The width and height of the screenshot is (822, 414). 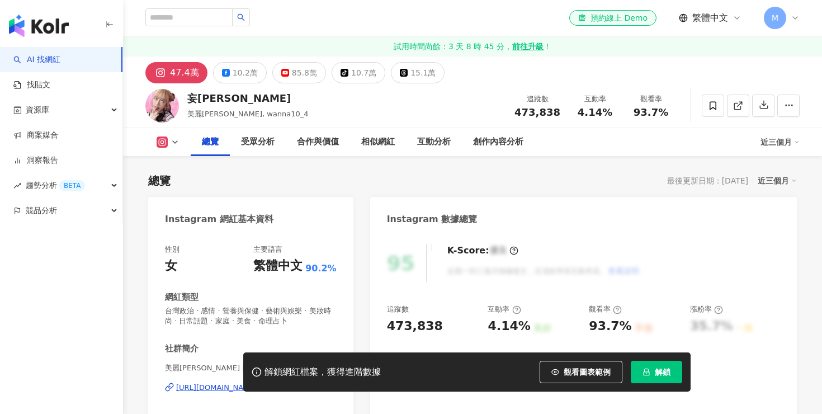 What do you see at coordinates (72, 186) in the screenshot?
I see `div: BETA` at bounding box center [72, 186].